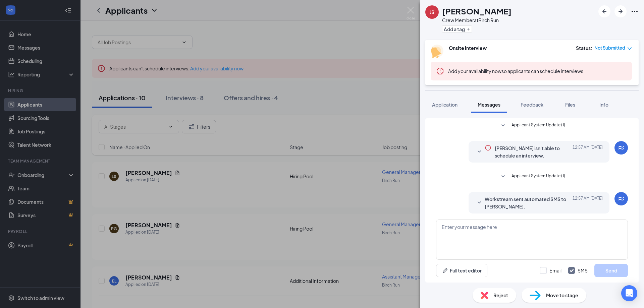 The image size is (644, 308). I want to click on svg: Info, so click(488, 148).